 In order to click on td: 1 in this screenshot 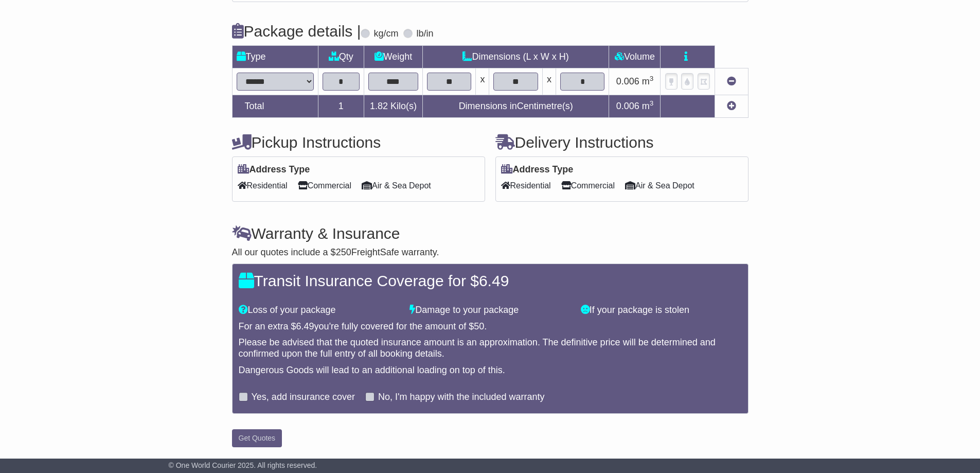, I will do `click(341, 106)`.